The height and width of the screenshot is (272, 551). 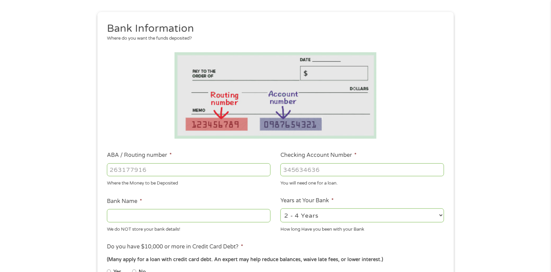 I want to click on div: You will need one for a loan., so click(x=362, y=182).